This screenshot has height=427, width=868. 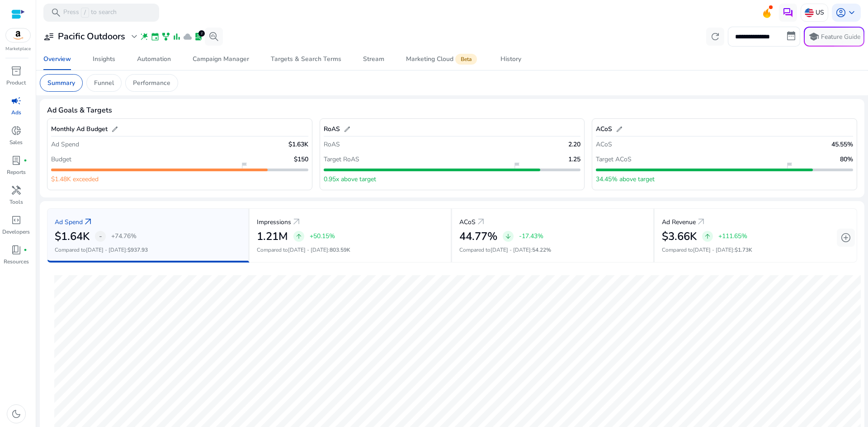 I want to click on span: school, so click(x=814, y=37).